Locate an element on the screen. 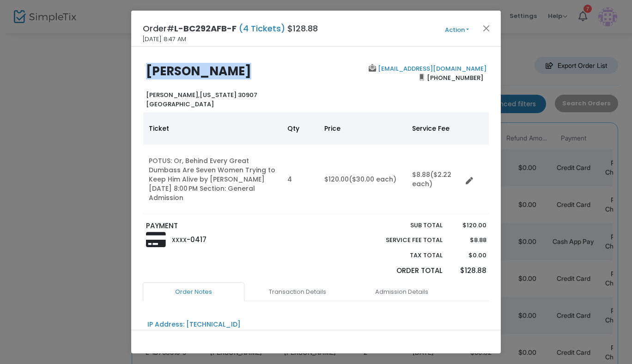 Image resolution: width=632 pixels, height=364 pixels. p: Order Total is located at coordinates (403, 270).